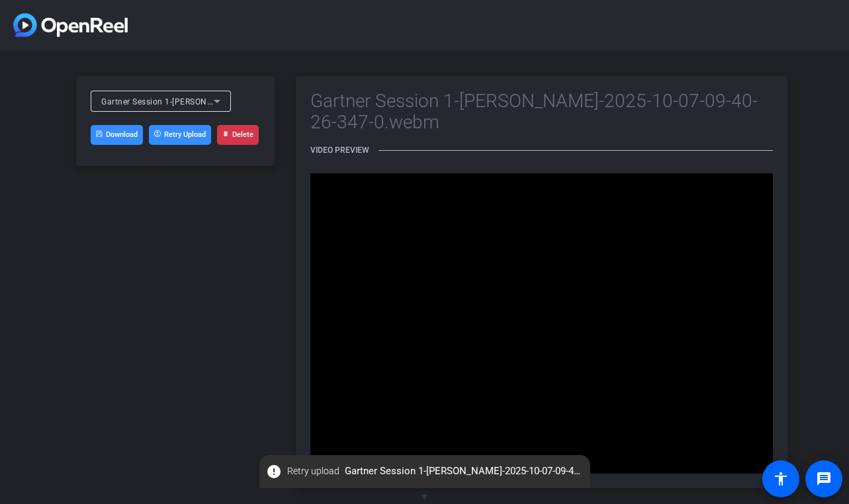  I want to click on button: Delete, so click(238, 135).